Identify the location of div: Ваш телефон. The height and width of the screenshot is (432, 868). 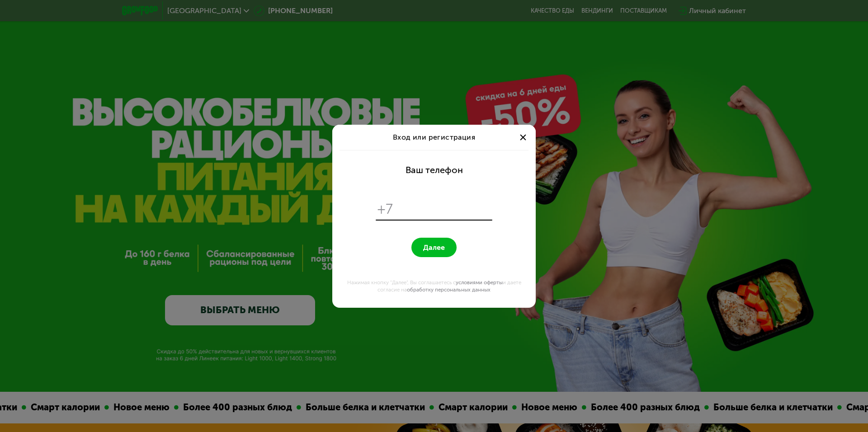
(434, 170).